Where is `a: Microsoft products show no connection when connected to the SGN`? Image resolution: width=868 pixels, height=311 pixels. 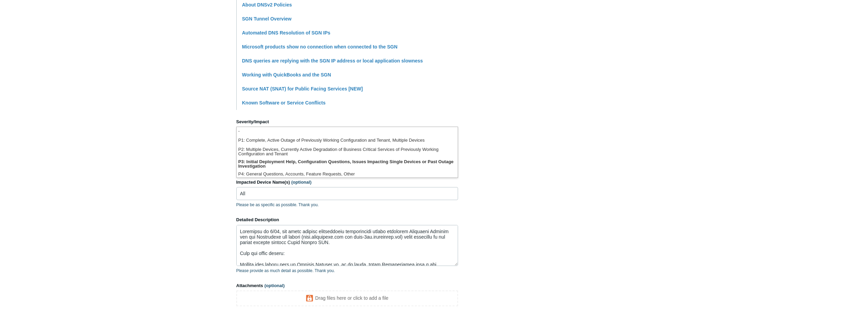 a: Microsoft products show no connection when connected to the SGN is located at coordinates (320, 47).